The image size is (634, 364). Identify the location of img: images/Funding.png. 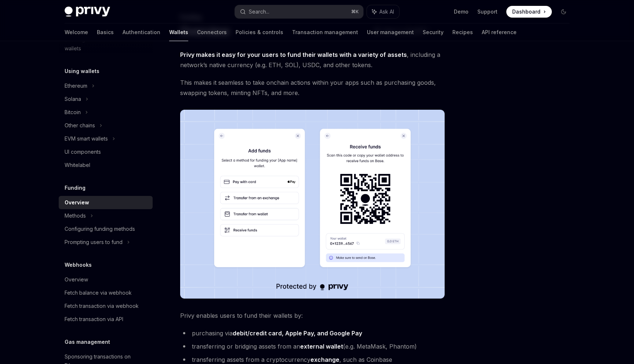
(312, 204).